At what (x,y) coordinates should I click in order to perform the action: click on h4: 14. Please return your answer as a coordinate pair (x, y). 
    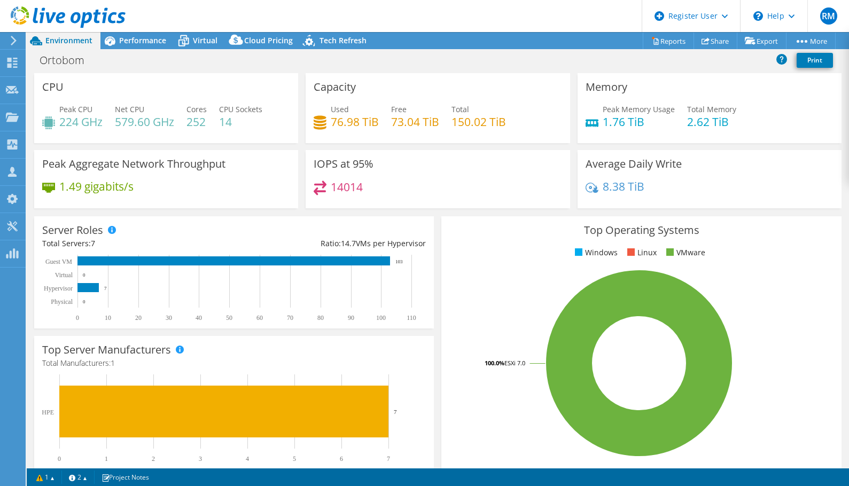
    Looking at the image, I should click on (241, 122).